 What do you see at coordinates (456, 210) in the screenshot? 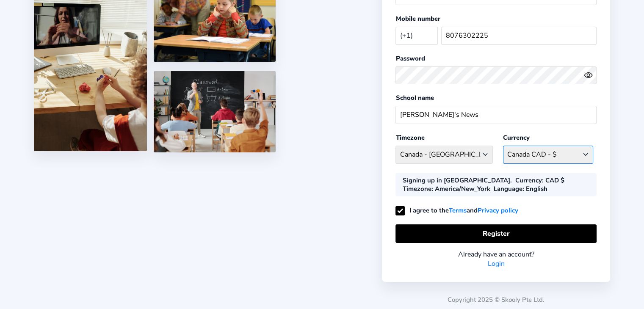
I see `label: I agree to the and` at bounding box center [456, 210].